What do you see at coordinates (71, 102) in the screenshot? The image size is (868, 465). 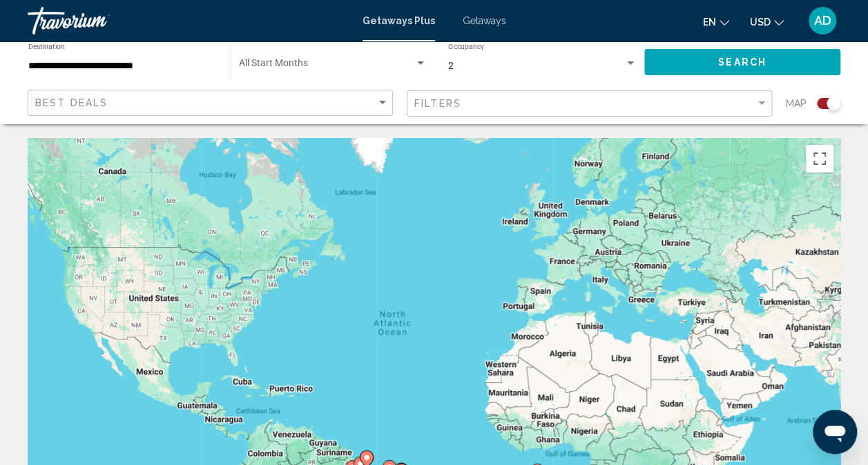 I see `span: Best Deals` at bounding box center [71, 102].